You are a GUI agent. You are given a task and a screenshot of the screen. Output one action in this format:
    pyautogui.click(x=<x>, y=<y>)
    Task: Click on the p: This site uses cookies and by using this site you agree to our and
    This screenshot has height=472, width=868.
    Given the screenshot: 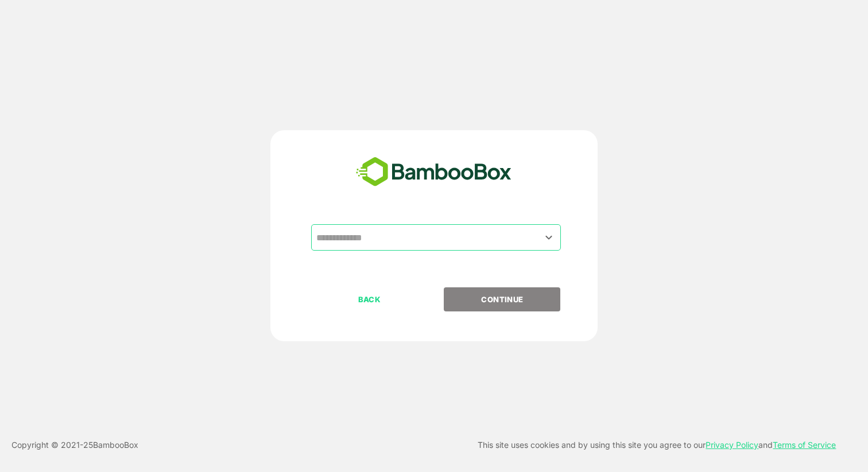 What is the action you would take?
    pyautogui.click(x=657, y=445)
    